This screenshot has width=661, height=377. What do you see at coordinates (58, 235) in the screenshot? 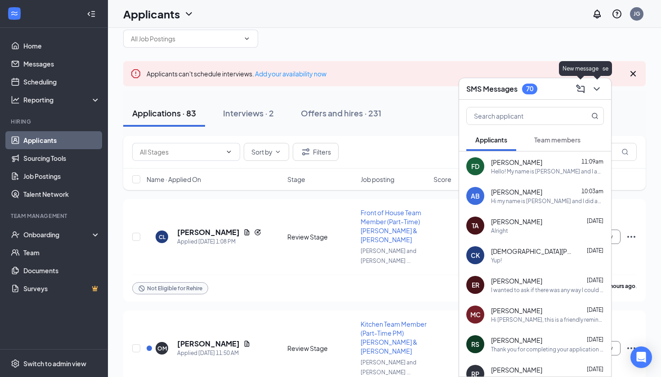
I see `div: Onboarding` at bounding box center [58, 235].